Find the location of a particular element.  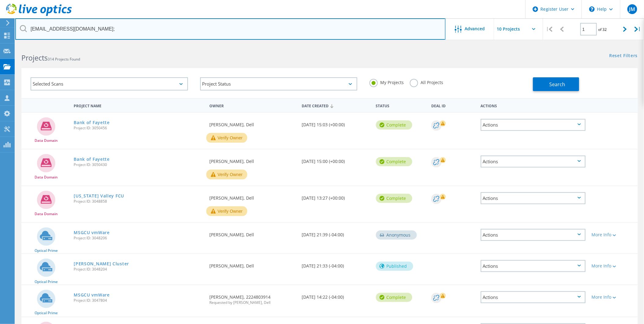

button: Search is located at coordinates (556, 84).